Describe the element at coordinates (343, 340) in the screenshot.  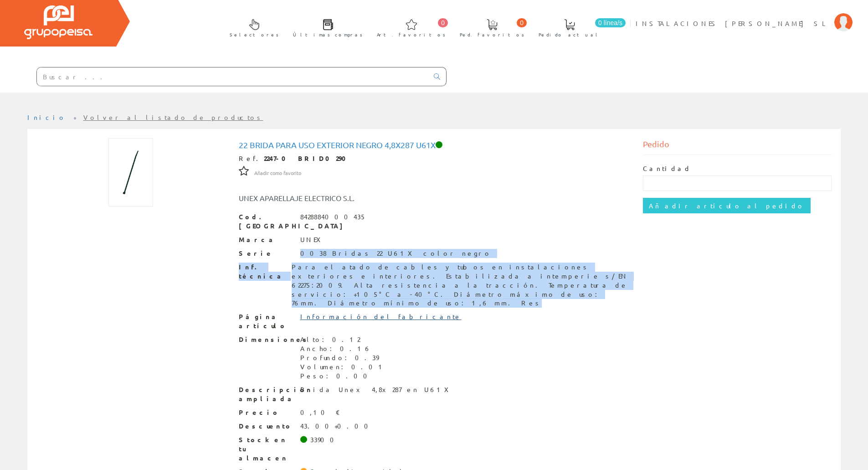
I see `div: Alto: 0.12` at that location.